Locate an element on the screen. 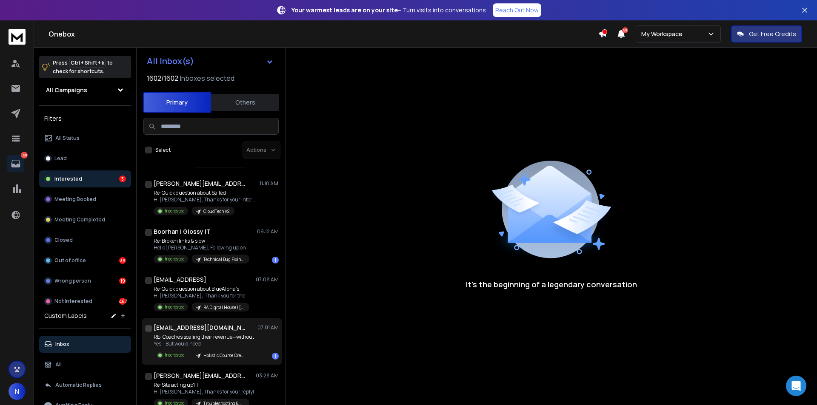  p: 03:28 AM is located at coordinates (267, 376).